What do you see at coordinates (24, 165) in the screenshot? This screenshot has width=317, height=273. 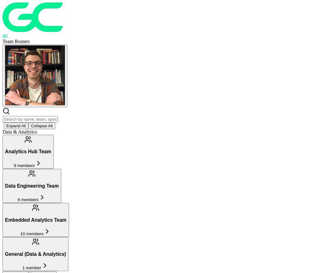 I see `span: 8 members` at bounding box center [24, 165].